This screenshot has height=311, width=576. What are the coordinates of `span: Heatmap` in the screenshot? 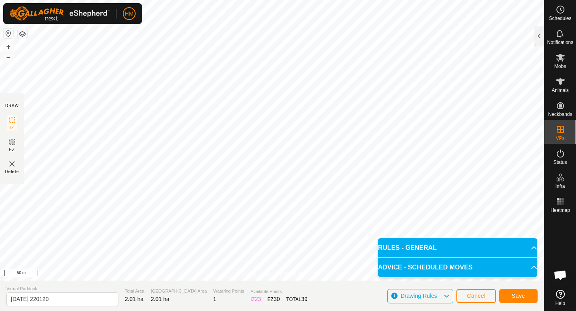 It's located at (560, 210).